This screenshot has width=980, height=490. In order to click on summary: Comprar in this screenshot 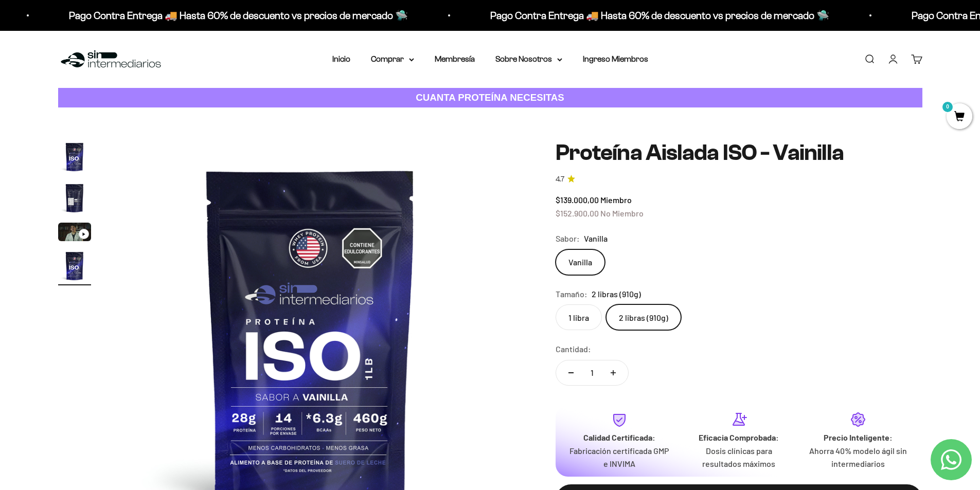, I will do `click(393, 59)`.